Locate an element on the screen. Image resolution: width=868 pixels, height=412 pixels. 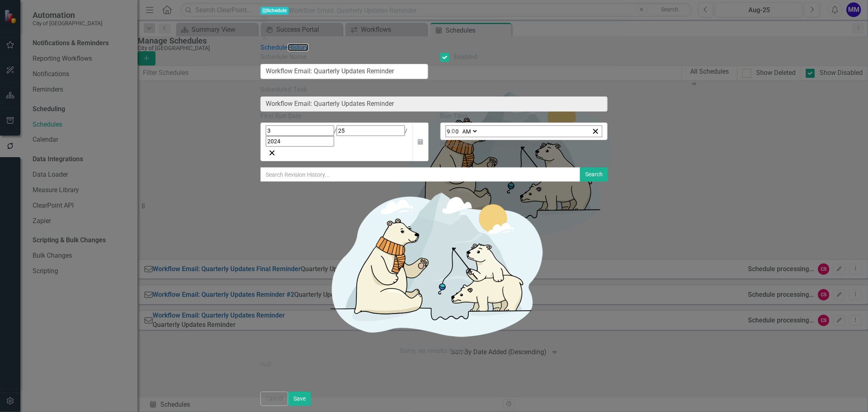
div: Pacific Standard Time (UTC-07:00) is located at coordinates (524, 144).